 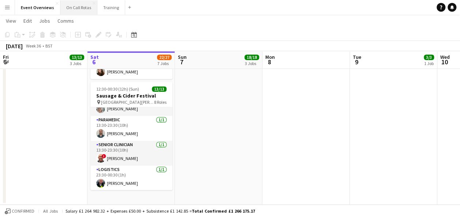 What do you see at coordinates (429, 63) in the screenshot?
I see `div: 1 Job` at bounding box center [429, 63].